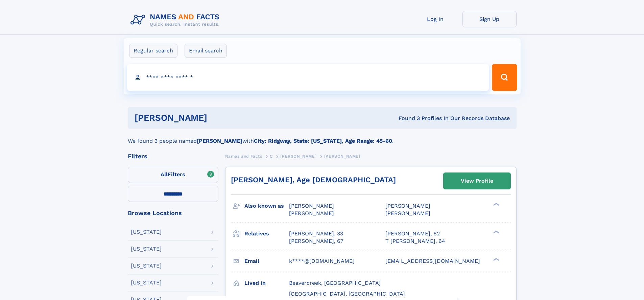 This screenshot has height=300, width=644. Describe the element at coordinates (477, 181) in the screenshot. I see `a: View Profile` at that location.